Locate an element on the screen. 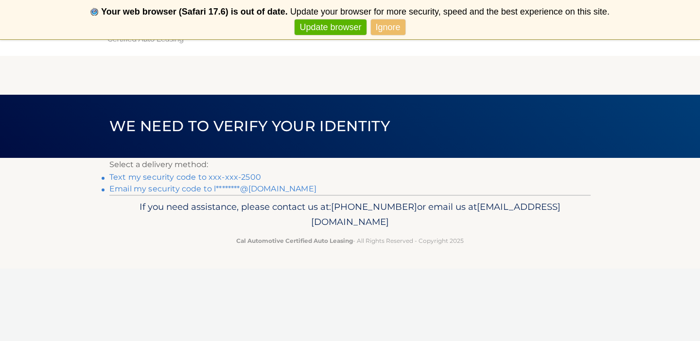 Image resolution: width=700 pixels, height=341 pixels. p: If you need assistance, please contact us at: or email us at is located at coordinates (350, 215).